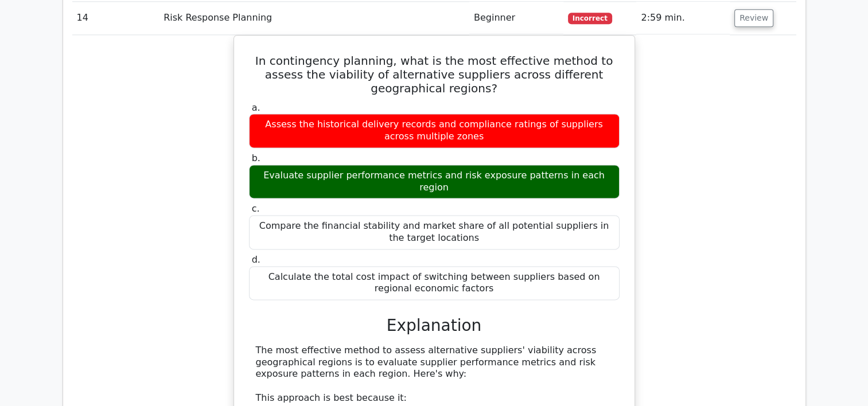 This screenshot has height=406, width=868. What do you see at coordinates (435, 326) in the screenshot?
I see `h3: Explanation` at bounding box center [435, 326].